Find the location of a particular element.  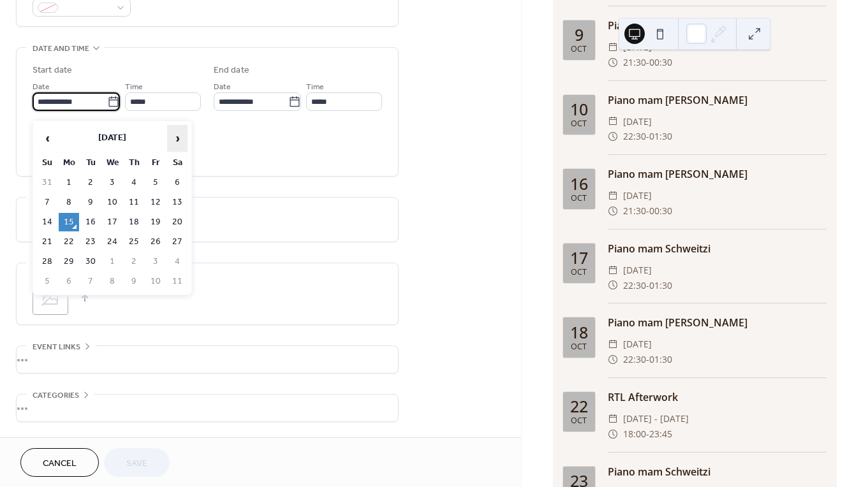

td: 24 is located at coordinates (112, 242).